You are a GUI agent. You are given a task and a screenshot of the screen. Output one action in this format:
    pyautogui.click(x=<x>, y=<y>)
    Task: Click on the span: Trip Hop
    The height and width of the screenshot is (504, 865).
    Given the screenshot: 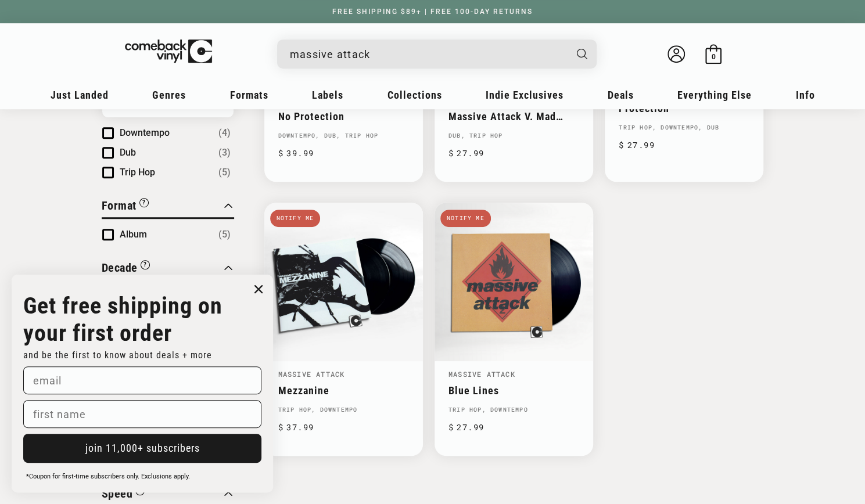 What is the action you would take?
    pyautogui.click(x=137, y=172)
    